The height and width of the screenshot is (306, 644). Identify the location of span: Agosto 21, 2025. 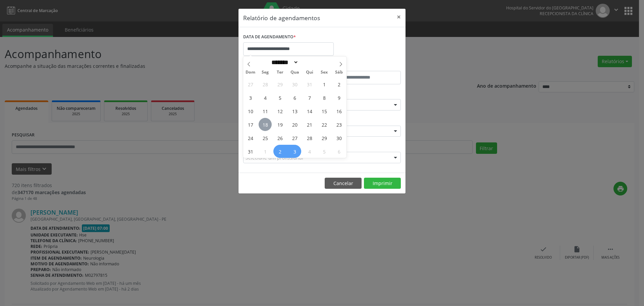
(310, 124).